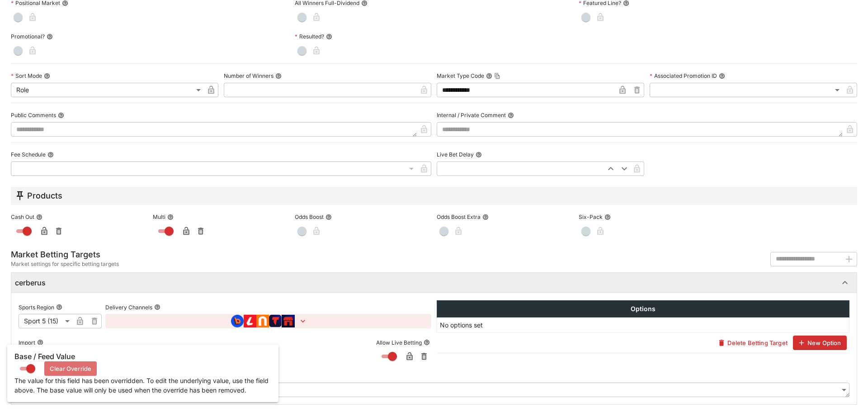 This screenshot has width=868, height=412. What do you see at coordinates (65, 264) in the screenshot?
I see `span: Market settings for specific betting targets` at bounding box center [65, 264].